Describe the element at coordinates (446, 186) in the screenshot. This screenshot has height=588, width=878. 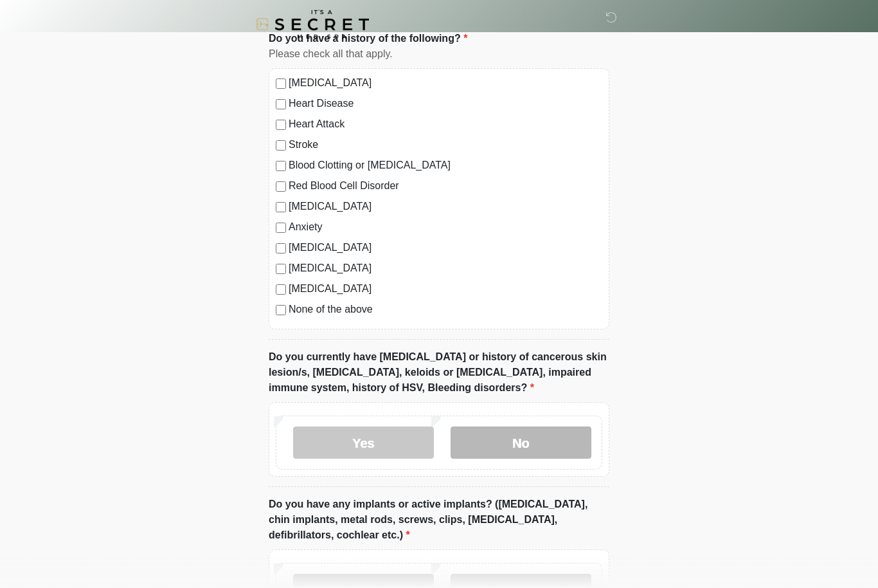
I see `label: Red Blood Cell Disorder` at that location.